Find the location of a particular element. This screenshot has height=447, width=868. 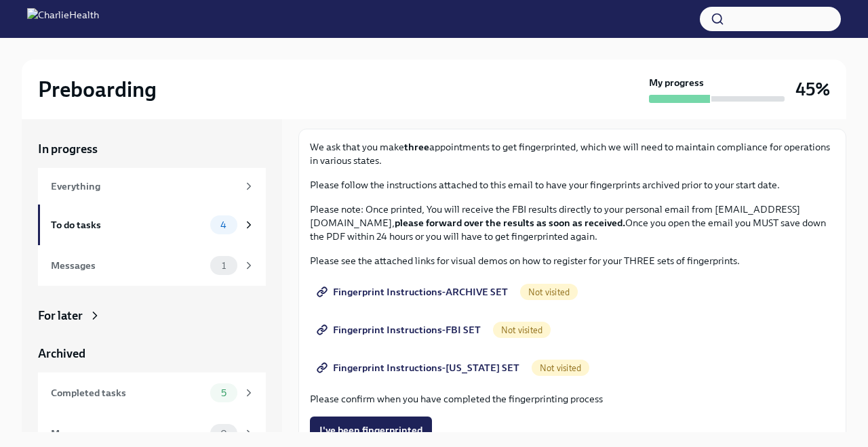

p: We ask that you make appointments to get fingerprinted, which we will need to maintain compliance... is located at coordinates (572, 153).